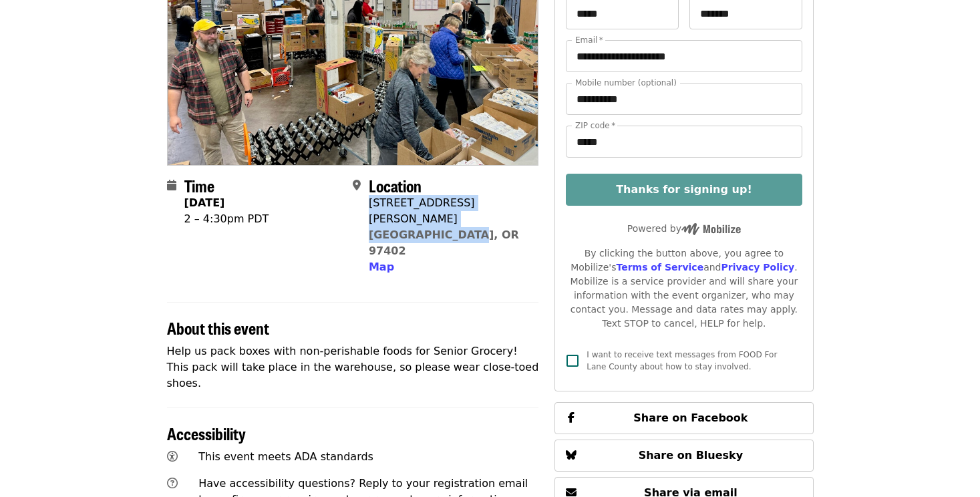  What do you see at coordinates (172, 457) in the screenshot?
I see `i: universal-access icon` at bounding box center [172, 457].